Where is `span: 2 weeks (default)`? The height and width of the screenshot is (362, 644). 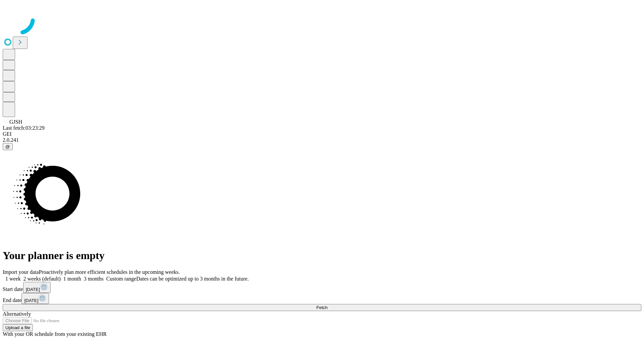 span: 2 weeks (default) is located at coordinates (42, 279).